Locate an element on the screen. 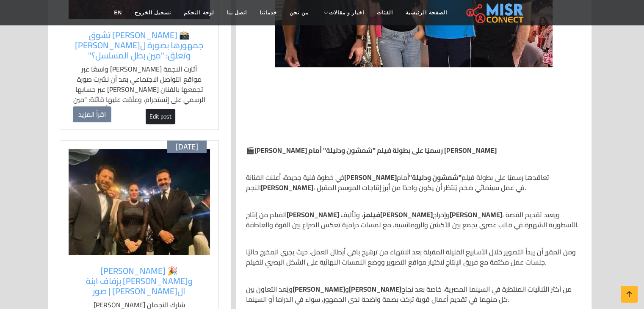 The width and height of the screenshot is (644, 309). p: ويُعد التعاون بين و من أكثر الثنائيات المنتظرة في السينما المصرية، خاصة بعد نجاح كل منهما في تقدي... is located at coordinates (414, 294).